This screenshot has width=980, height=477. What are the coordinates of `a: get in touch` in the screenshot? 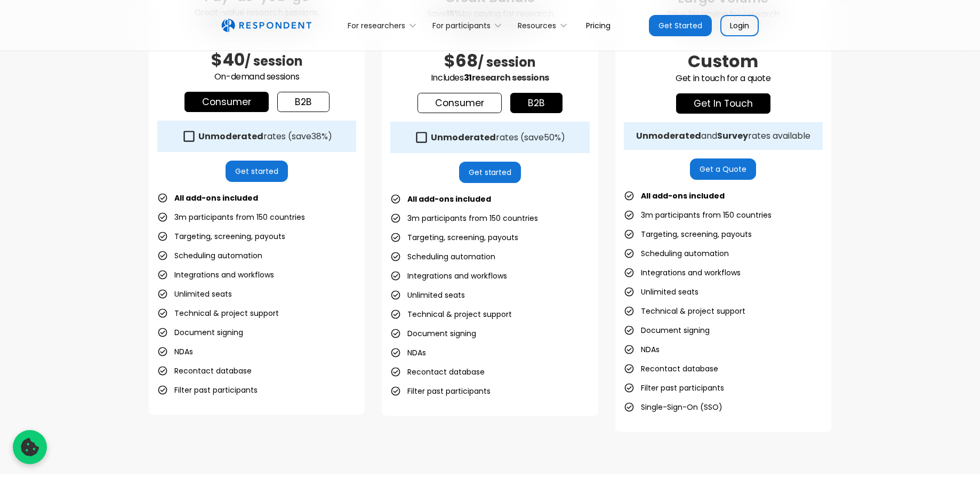 It's located at (723, 104).